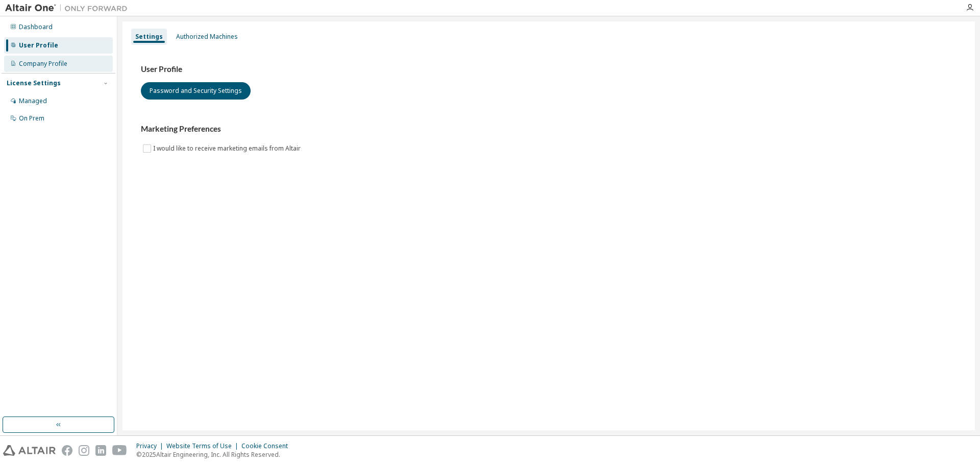  Describe the element at coordinates (215, 454) in the screenshot. I see `p: © 2025 Altair Engineering, Inc. All Rights Reserved.` at that location.